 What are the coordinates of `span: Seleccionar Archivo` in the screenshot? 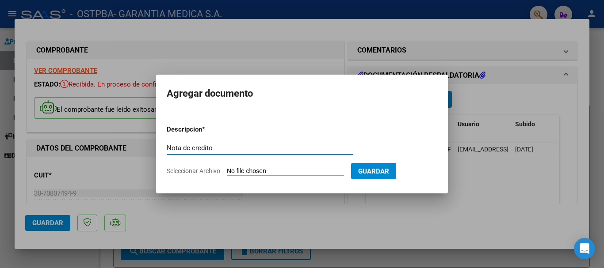 It's located at (193, 171).